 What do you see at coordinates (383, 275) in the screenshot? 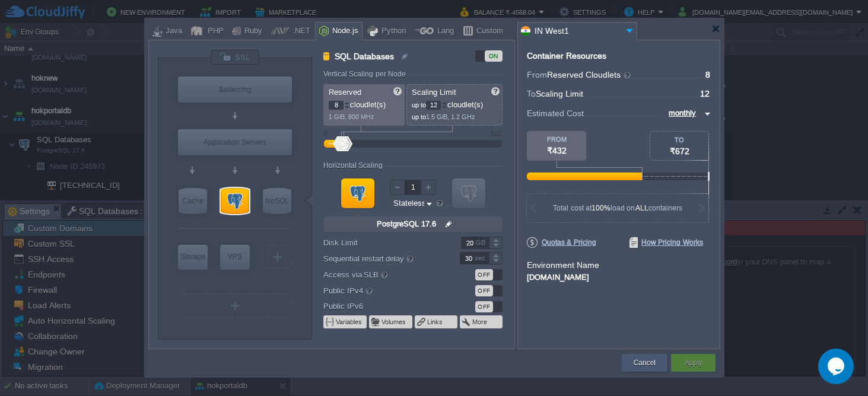
I see `label: Access via SLB` at bounding box center [383, 275].